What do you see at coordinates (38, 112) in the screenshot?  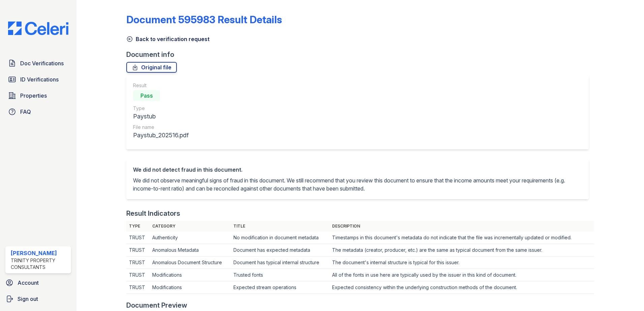 I see `a: FAQ` at bounding box center [38, 112].